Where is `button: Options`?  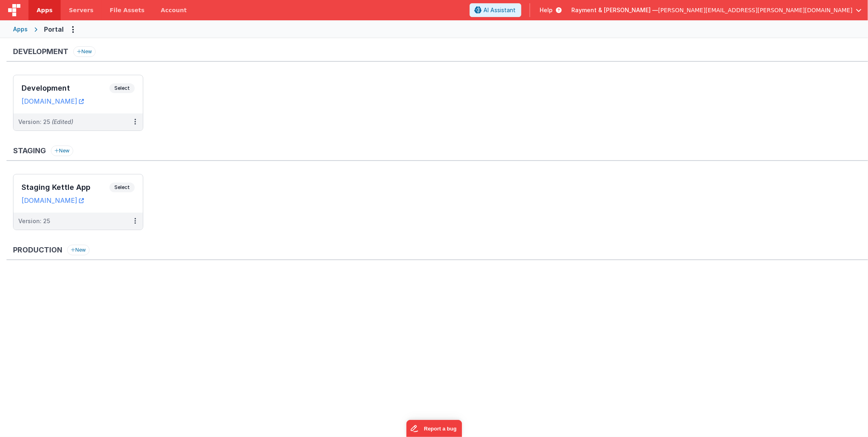
button: Options is located at coordinates (73, 29).